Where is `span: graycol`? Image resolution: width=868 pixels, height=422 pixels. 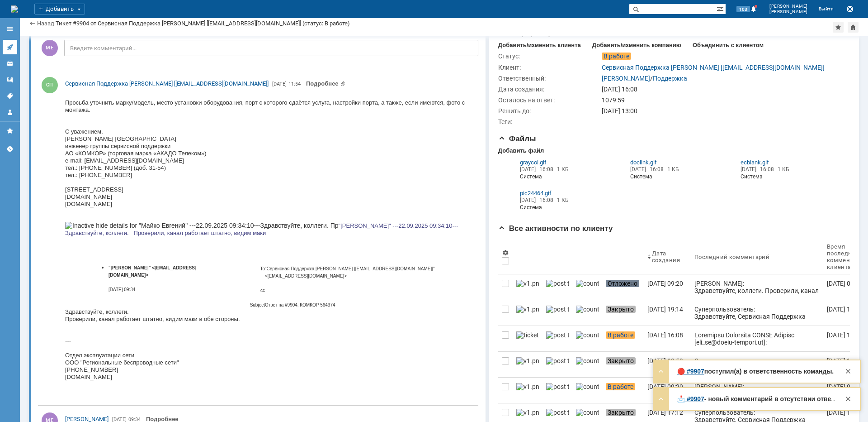
span: graycol is located at coordinates (529, 162).